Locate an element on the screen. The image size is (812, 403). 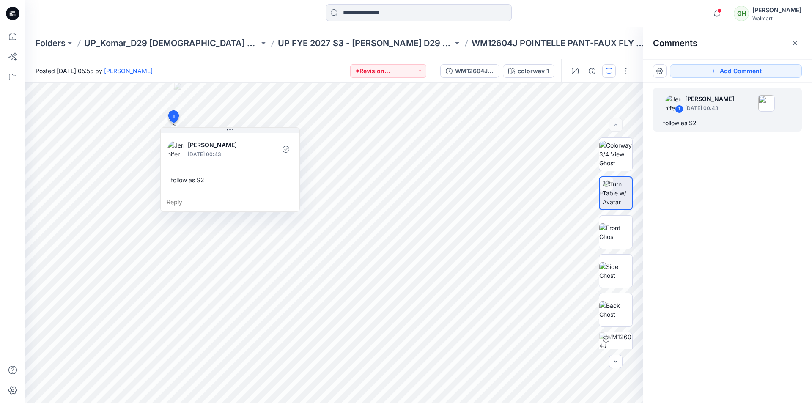
p: Folders is located at coordinates (50, 43).